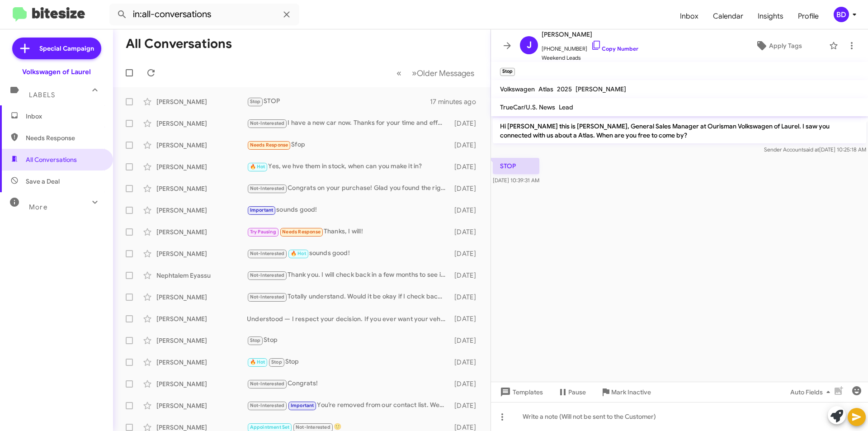 Image resolution: width=868 pixels, height=431 pixels. What do you see at coordinates (56, 49) in the screenshot?
I see `a: Special Campaign` at bounding box center [56, 49].